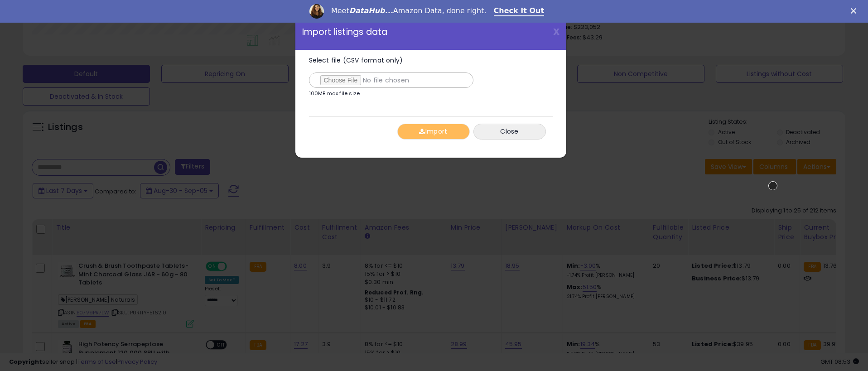  I want to click on span: X, so click(556, 31).